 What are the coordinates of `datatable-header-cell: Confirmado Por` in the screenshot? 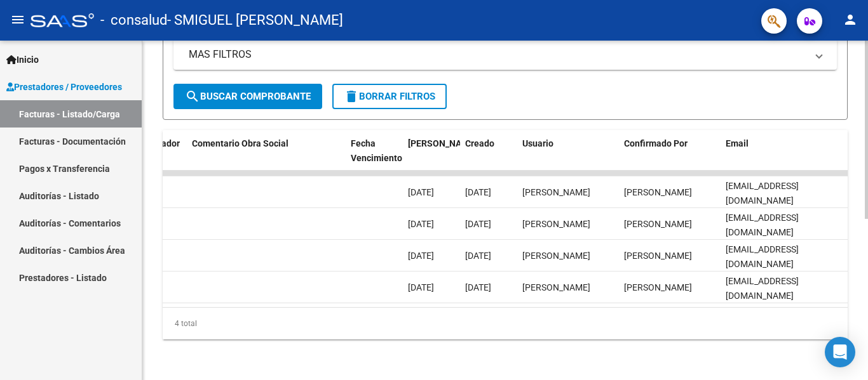 It's located at (670, 158).